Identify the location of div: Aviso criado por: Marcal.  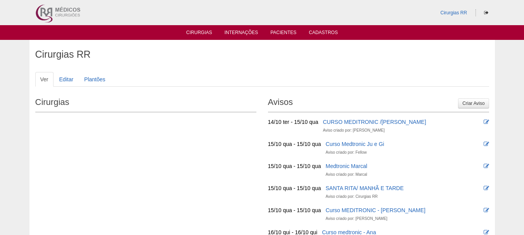
(346, 175).